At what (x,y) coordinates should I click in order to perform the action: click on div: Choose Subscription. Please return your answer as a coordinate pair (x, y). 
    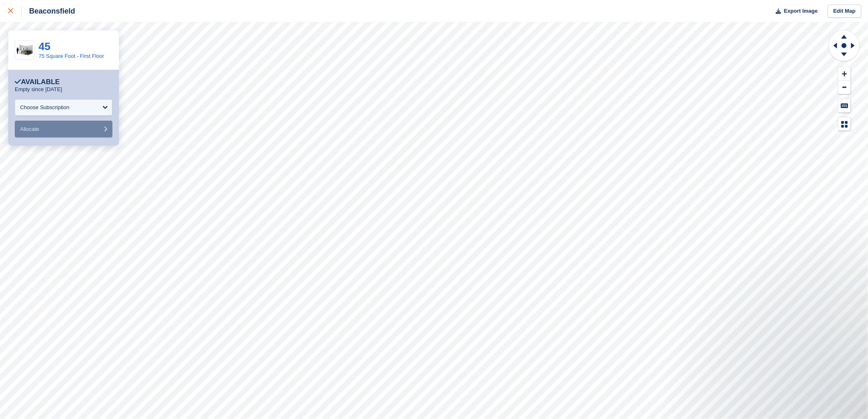
    Looking at the image, I should click on (44, 107).